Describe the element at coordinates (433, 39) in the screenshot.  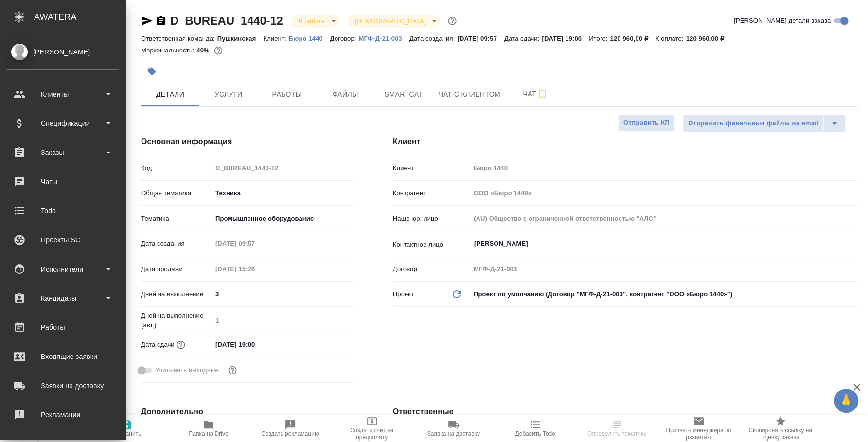
I see `p: Дата создания:` at that location.